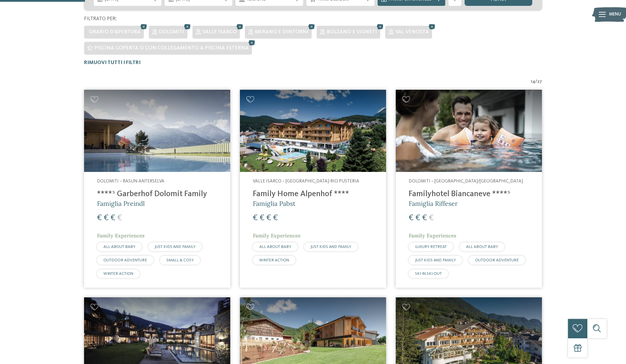 Image resolution: width=626 pixels, height=364 pixels. Describe the element at coordinates (131, 181) in the screenshot. I see `span: Dolomiti – Rasun-Anterselva` at that location.